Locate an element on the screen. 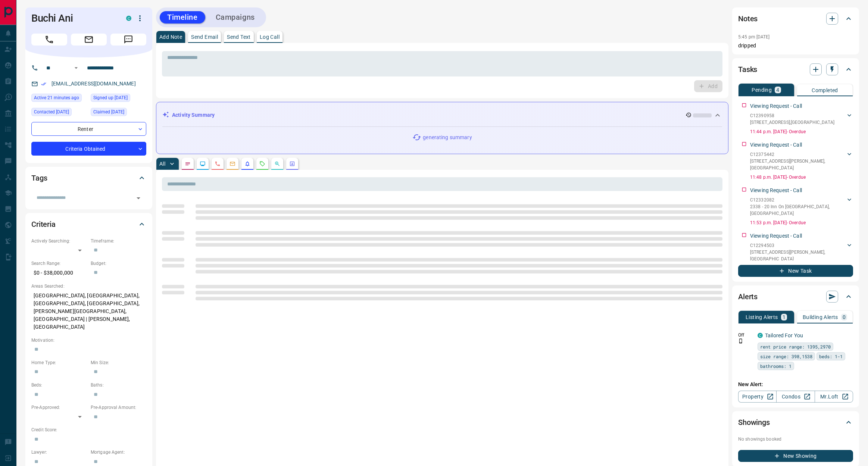  p: Search Range: is located at coordinates (59, 263).